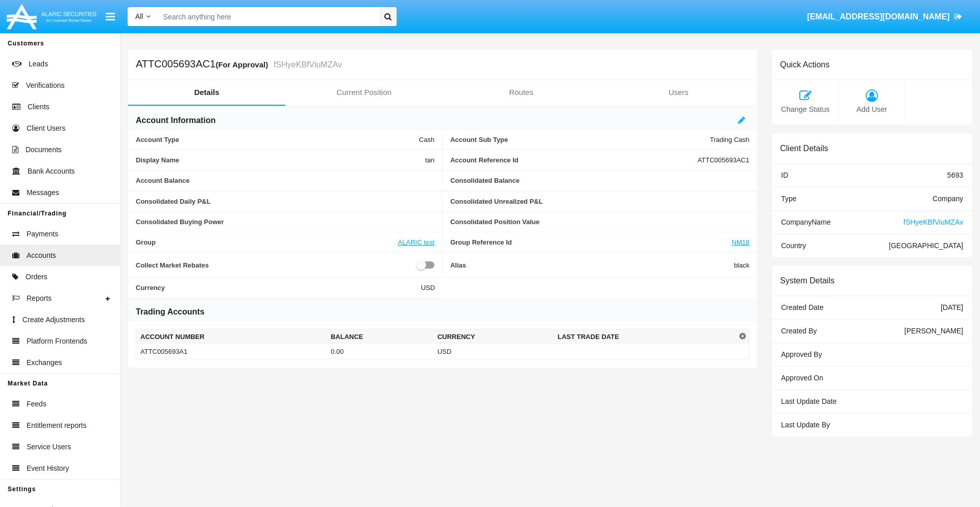 The width and height of the screenshot is (980, 507). I want to click on span: Account Balance, so click(285, 181).